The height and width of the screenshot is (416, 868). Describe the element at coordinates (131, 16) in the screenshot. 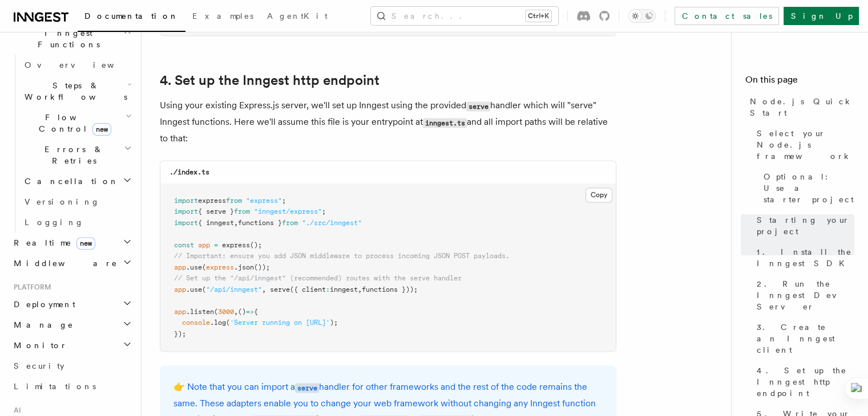

I see `span: Documentation` at that location.